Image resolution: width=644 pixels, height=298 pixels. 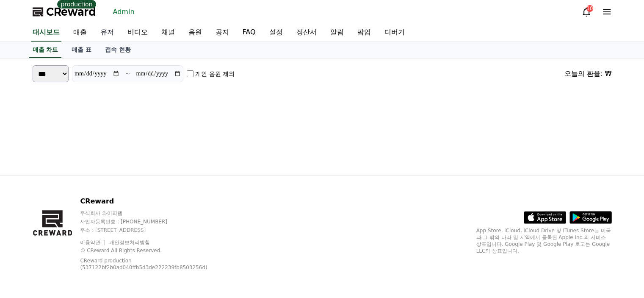 I want to click on div: 오늘의 환율: ₩, so click(x=588, y=74).